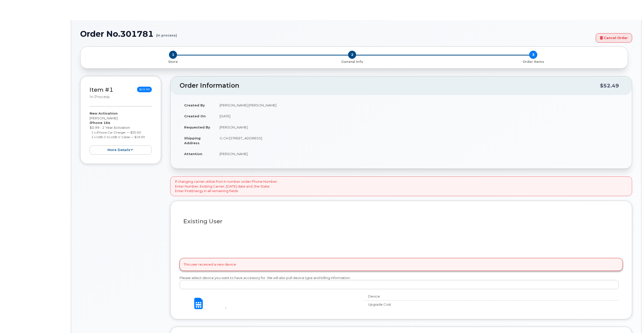  I want to click on strong: Attention, so click(193, 154).